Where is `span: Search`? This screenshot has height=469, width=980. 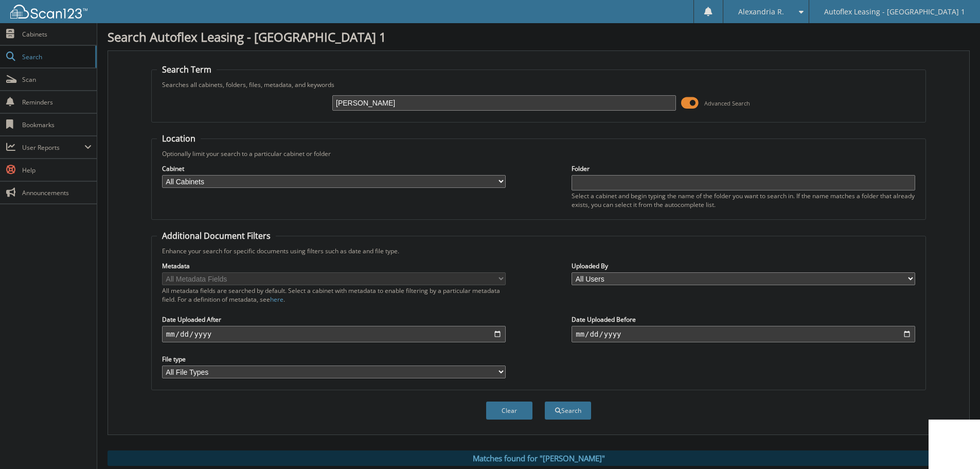 span: Search is located at coordinates (56, 56).